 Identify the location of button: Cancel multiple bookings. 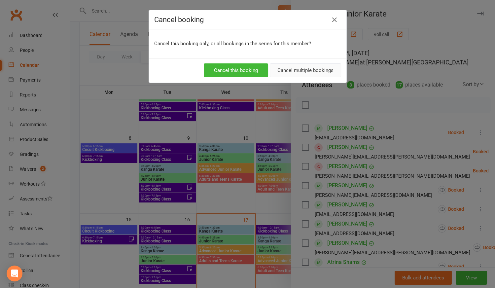
(305, 70).